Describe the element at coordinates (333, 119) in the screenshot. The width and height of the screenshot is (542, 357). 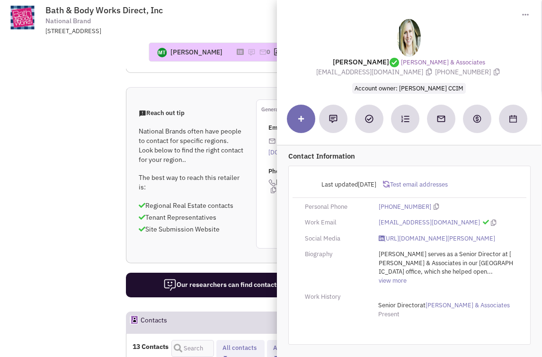
I see `img: Add a note` at that location.